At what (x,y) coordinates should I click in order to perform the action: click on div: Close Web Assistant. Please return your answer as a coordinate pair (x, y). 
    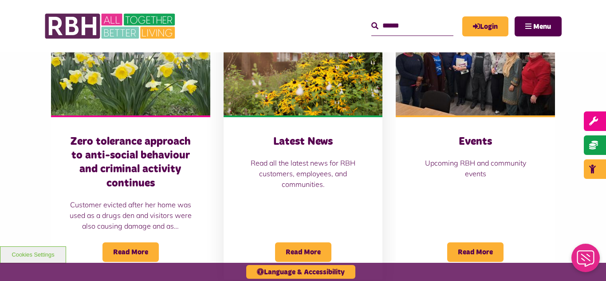
    Looking at the image, I should click on (20, 17).